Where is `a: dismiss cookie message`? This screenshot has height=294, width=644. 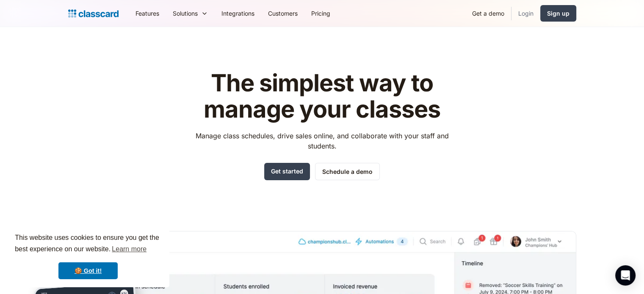 a: dismiss cookie message is located at coordinates (88, 271).